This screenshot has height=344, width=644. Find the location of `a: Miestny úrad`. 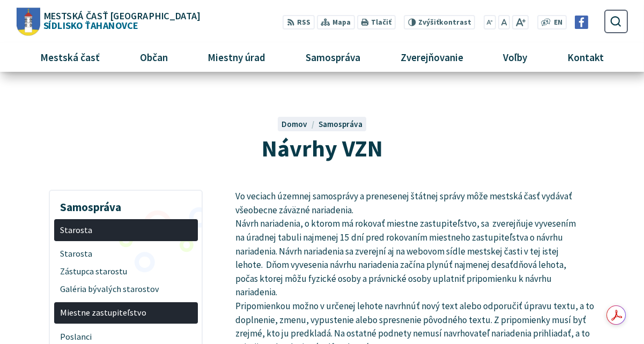

a: Miestny úrad is located at coordinates (236, 57).